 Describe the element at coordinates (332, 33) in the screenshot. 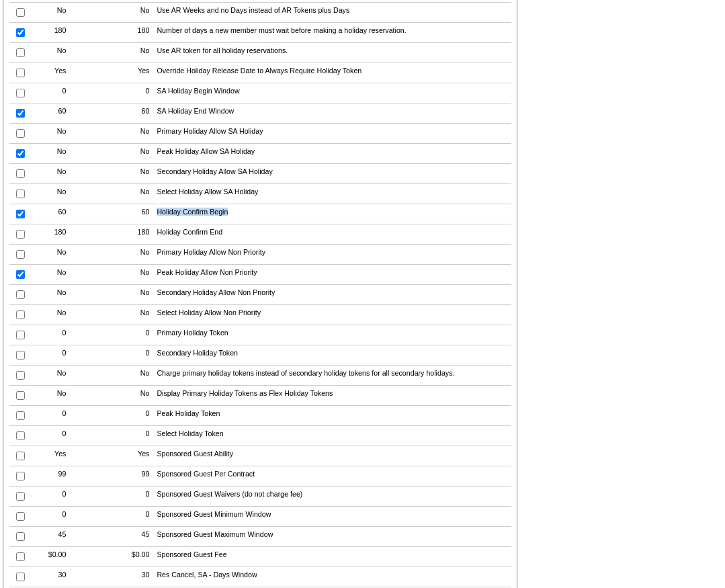

I see `td: Number of days a new member must wait before making a holiday reservation.` at that location.